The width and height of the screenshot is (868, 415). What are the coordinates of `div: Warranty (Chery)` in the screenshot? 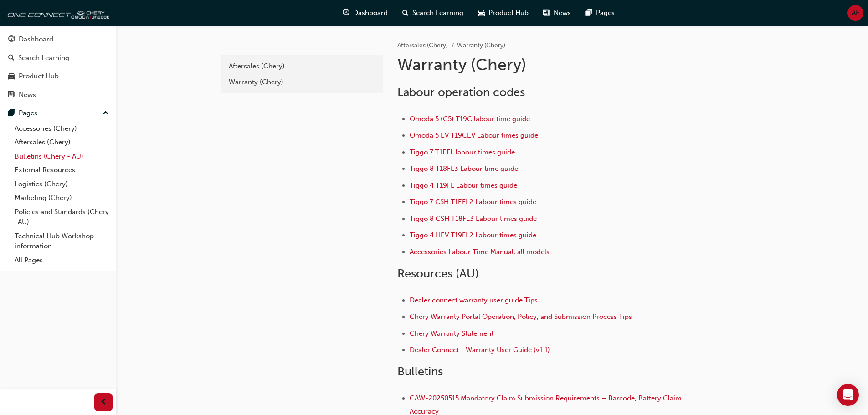 It's located at (301, 82).